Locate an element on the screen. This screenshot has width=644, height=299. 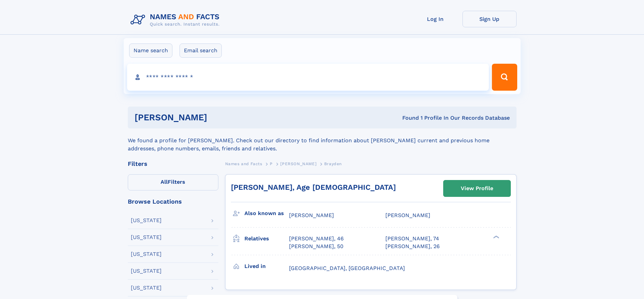
a: Log In is located at coordinates (435, 19).